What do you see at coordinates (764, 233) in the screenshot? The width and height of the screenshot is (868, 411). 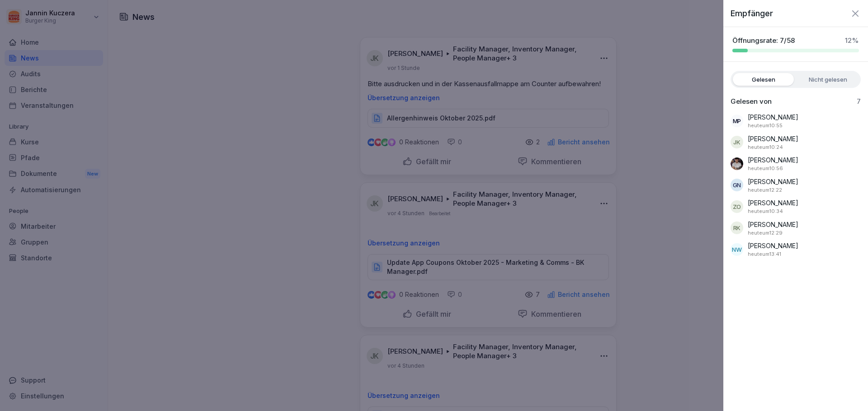 I see `p: 30. September 2025 um 12:29` at bounding box center [764, 233].